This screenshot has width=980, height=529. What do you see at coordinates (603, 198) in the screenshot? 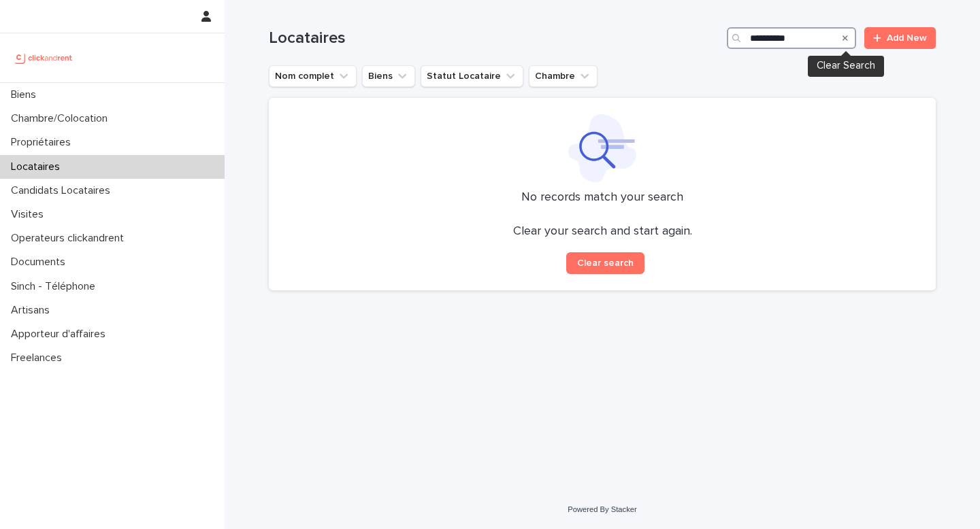
I see `p: No records match your search` at bounding box center [603, 198].